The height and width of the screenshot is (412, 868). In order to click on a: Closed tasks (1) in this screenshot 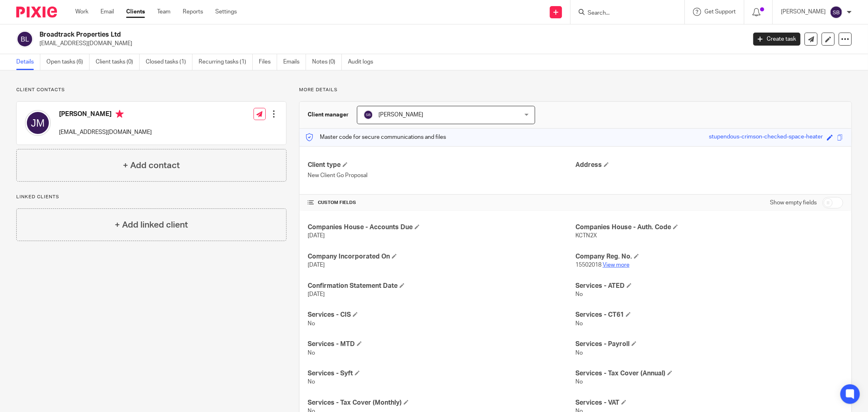, I will do `click(169, 62)`.